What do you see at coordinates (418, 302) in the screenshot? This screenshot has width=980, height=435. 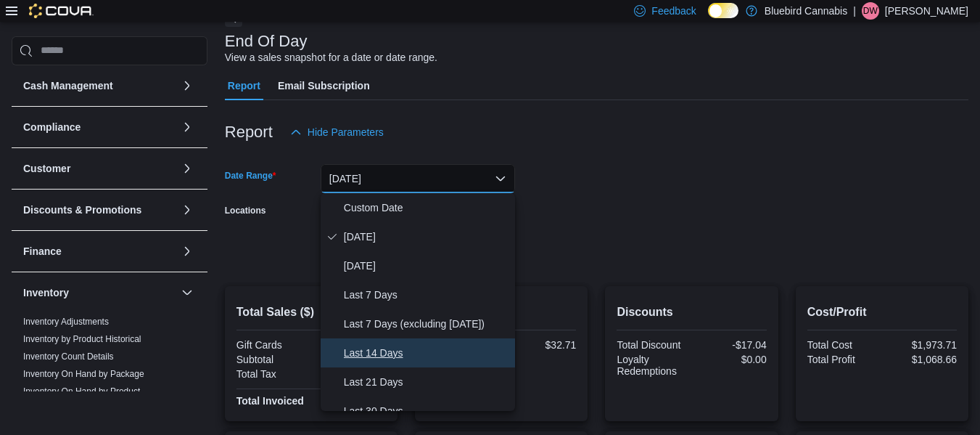 I see `div: Select listbox` at bounding box center [418, 302].